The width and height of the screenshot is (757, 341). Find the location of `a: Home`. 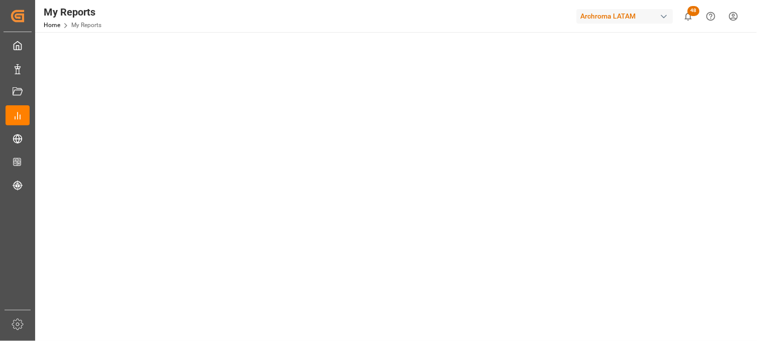

a: Home is located at coordinates (52, 25).